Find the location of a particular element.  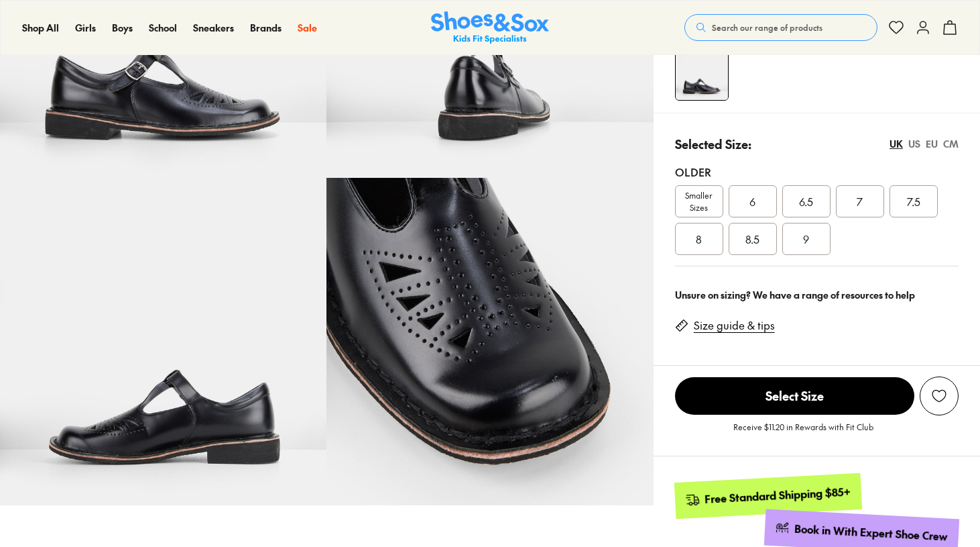

span: Sale is located at coordinates (307, 28).